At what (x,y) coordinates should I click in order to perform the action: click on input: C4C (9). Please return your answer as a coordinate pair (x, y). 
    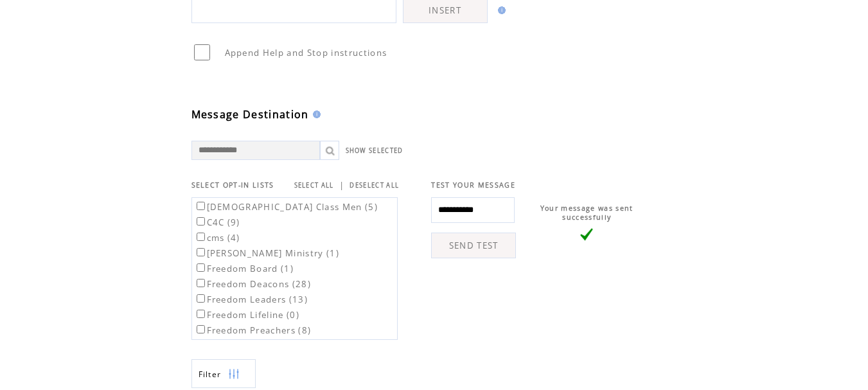
    Looking at the image, I should click on (201, 221).